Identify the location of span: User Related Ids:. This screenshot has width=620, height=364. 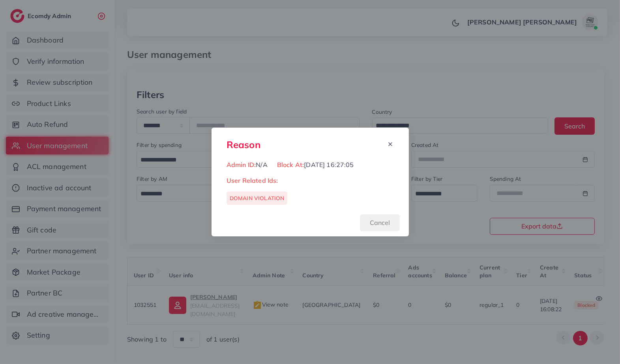
(253, 180).